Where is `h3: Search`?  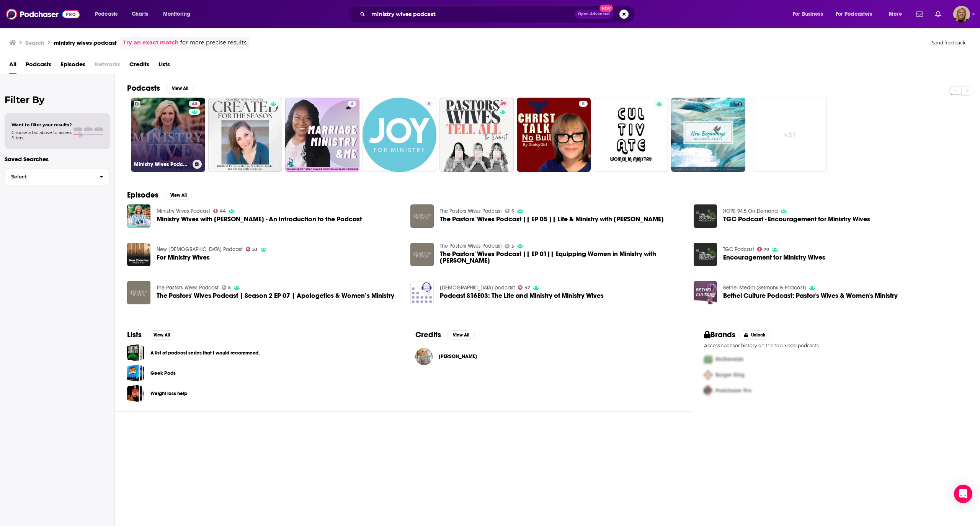
h3: Search is located at coordinates (35, 43).